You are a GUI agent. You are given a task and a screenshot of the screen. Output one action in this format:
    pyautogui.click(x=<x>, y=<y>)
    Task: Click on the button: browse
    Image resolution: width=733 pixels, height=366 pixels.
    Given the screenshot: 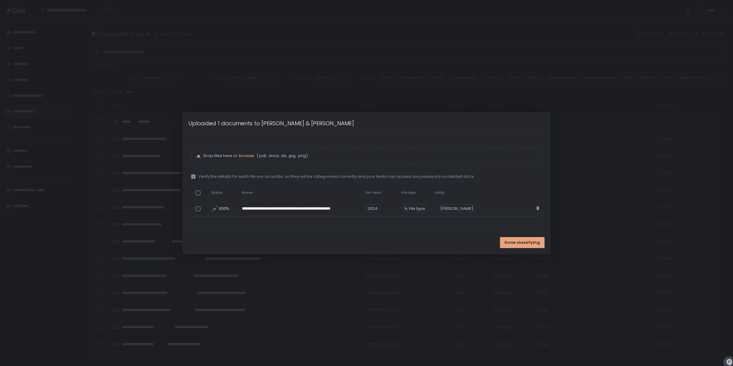 What is the action you would take?
    pyautogui.click(x=246, y=156)
    